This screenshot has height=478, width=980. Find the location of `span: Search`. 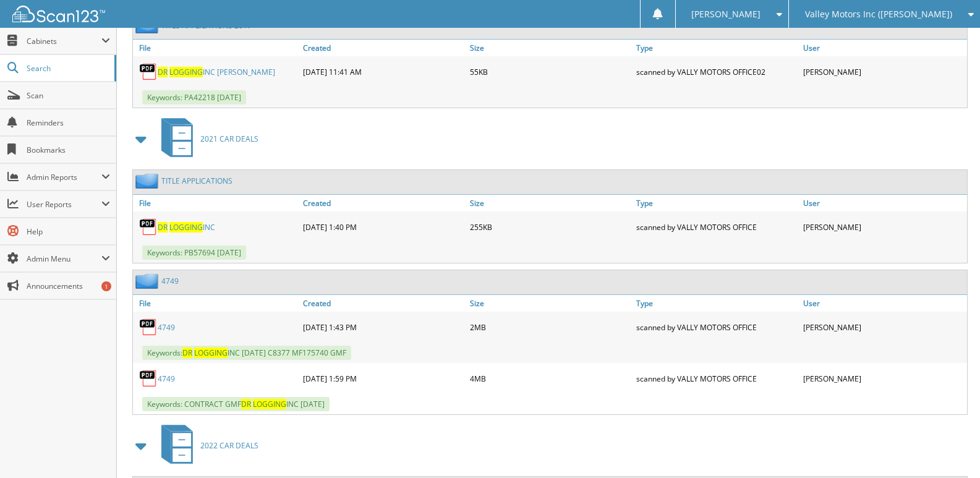

span: Search is located at coordinates (67, 68).